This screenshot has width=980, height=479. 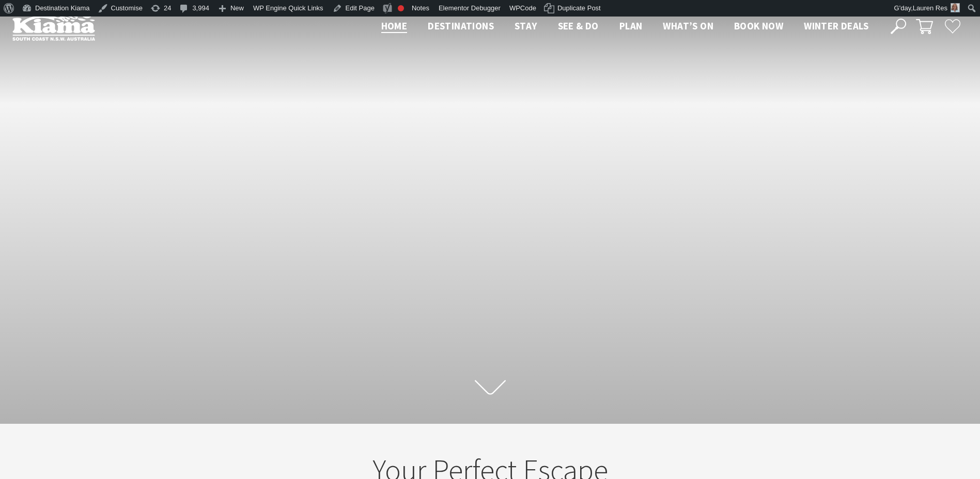 What do you see at coordinates (758, 26) in the screenshot?
I see `span: Book now` at bounding box center [758, 26].